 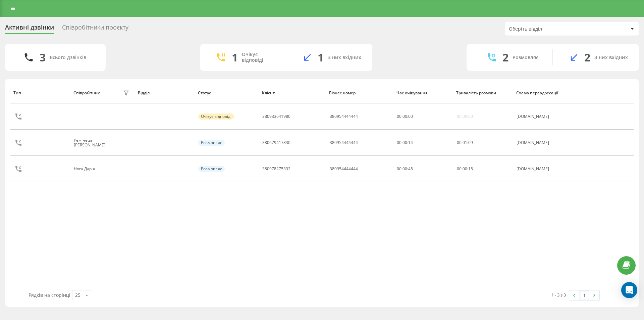 I want to click on div: 1 - 3 з 3, so click(x=558, y=295).